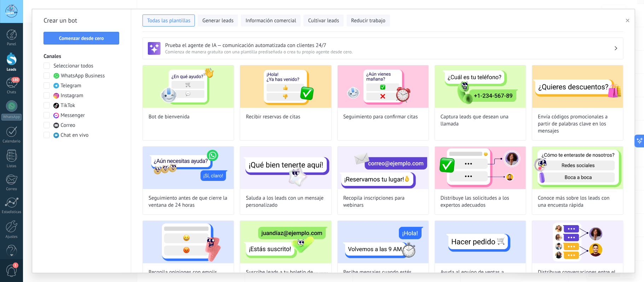  Describe the element at coordinates (383, 202) in the screenshot. I see `span: Recopila inscripciones para webinars` at that location.